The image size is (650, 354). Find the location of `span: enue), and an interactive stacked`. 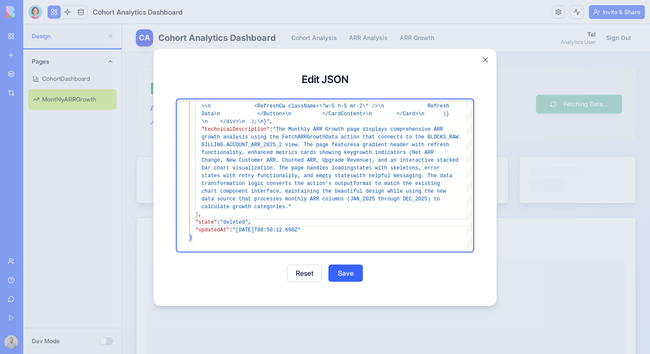

span: enue), and an interactive stacked is located at coordinates (408, 160).